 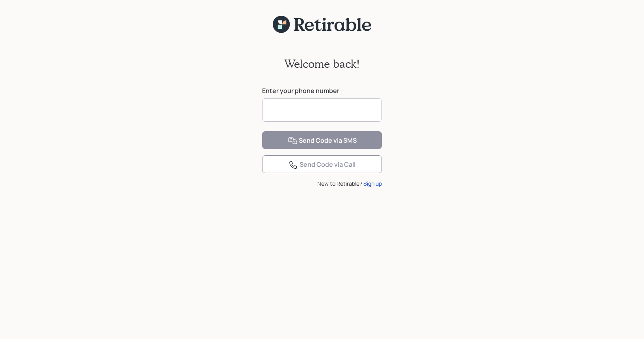 What do you see at coordinates (373, 183) in the screenshot?
I see `div: Sign up` at bounding box center [373, 183].